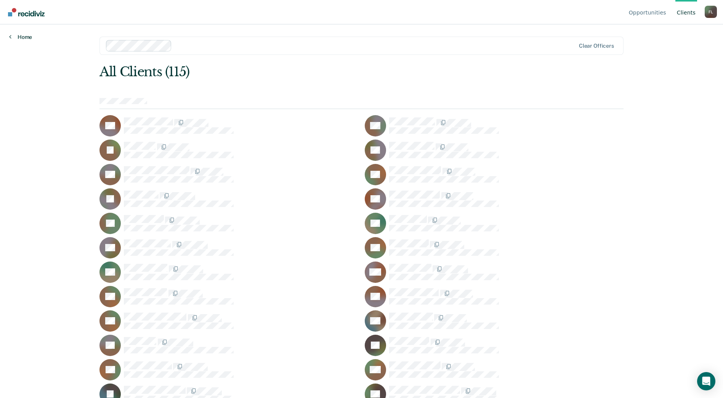  What do you see at coordinates (707, 381) in the screenshot?
I see `div: Open Intercom Messenger` at bounding box center [707, 381].